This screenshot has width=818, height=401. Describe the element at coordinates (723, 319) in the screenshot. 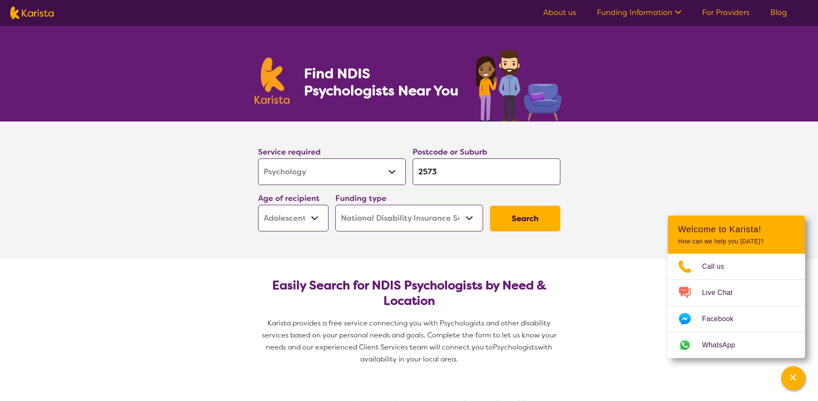

I see `span: Facebook` at that location.